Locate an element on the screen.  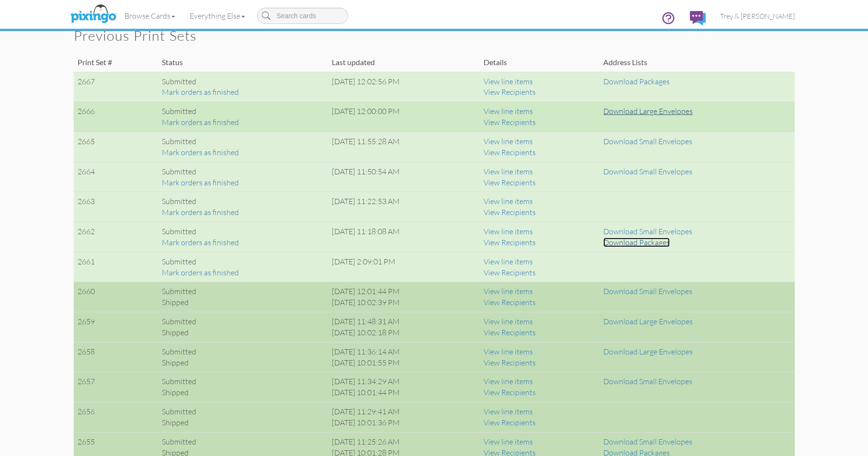
a: Everything Else is located at coordinates (218, 16).